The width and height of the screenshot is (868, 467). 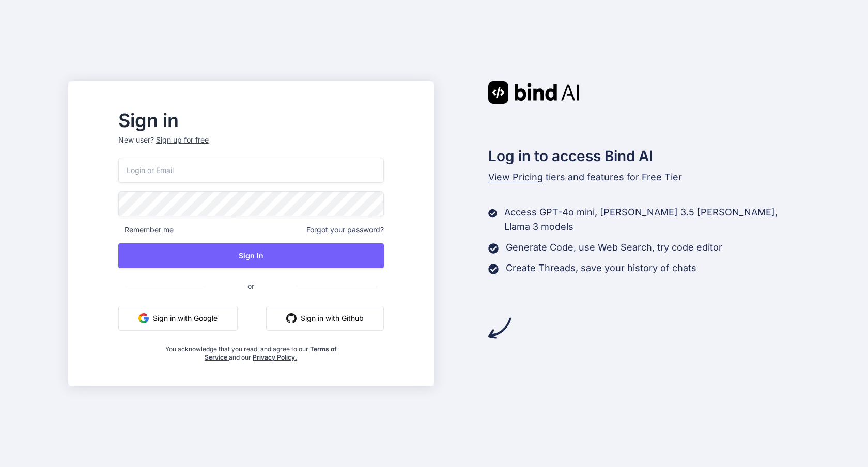 What do you see at coordinates (183, 140) in the screenshot?
I see `div: Sign up for free` at bounding box center [183, 140].